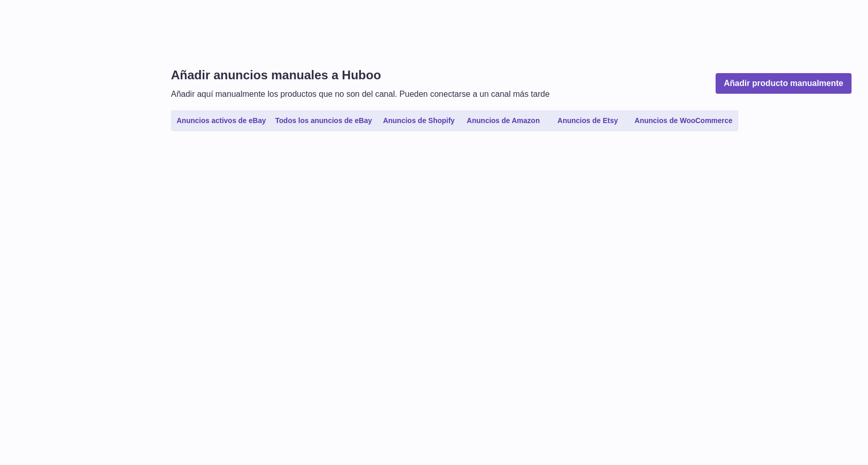  What do you see at coordinates (683, 120) in the screenshot?
I see `a: Anuncios de WooCommerce` at bounding box center [683, 120].